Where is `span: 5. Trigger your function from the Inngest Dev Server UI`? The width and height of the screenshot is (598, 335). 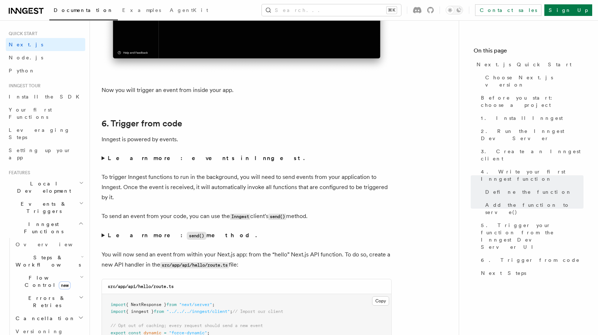
span: 5. Trigger your function from the Inngest Dev Server UI is located at coordinates (532, 236).